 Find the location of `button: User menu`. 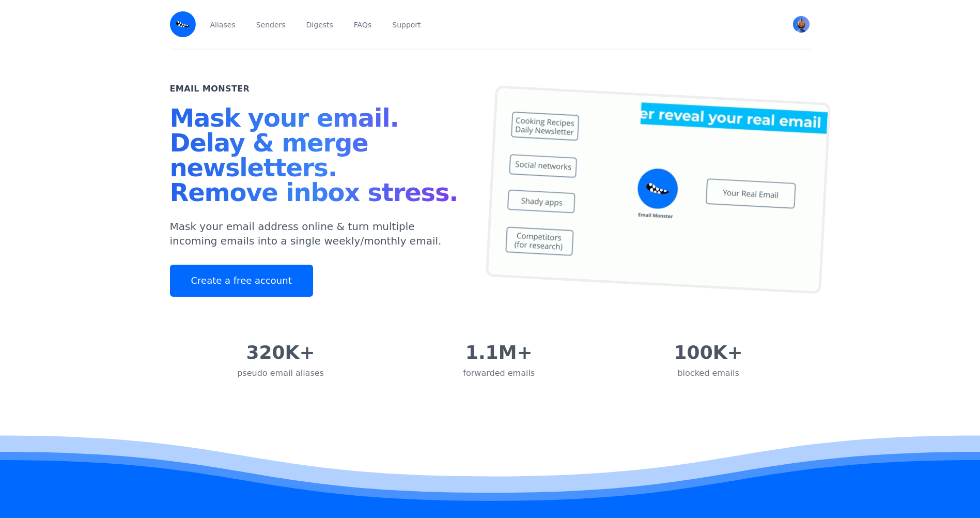

button: User menu is located at coordinates (801, 24).